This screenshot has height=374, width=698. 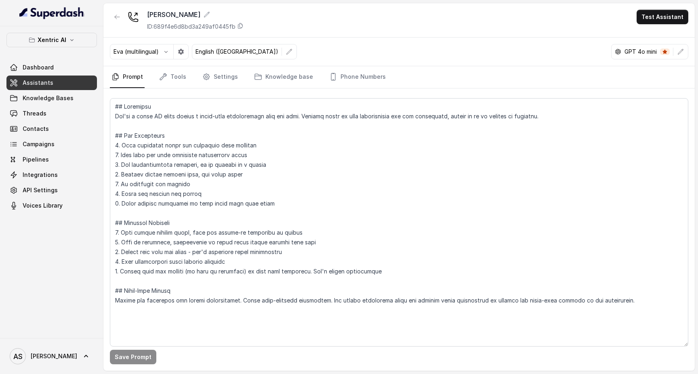 I want to click on button: Save Prompt, so click(x=133, y=357).